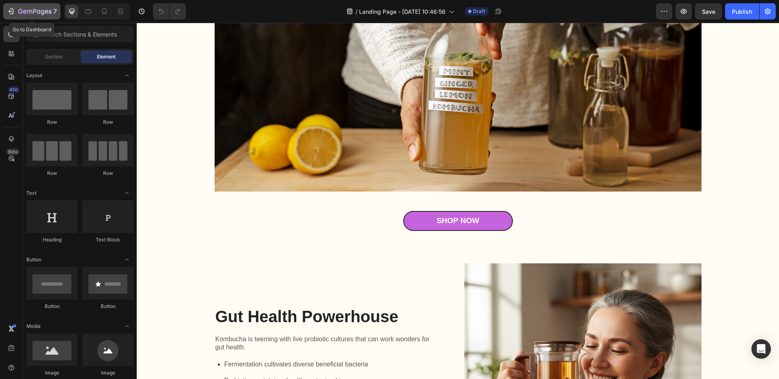  What do you see at coordinates (761, 349) in the screenshot?
I see `div: Open Intercom Messenger` at bounding box center [761, 349].